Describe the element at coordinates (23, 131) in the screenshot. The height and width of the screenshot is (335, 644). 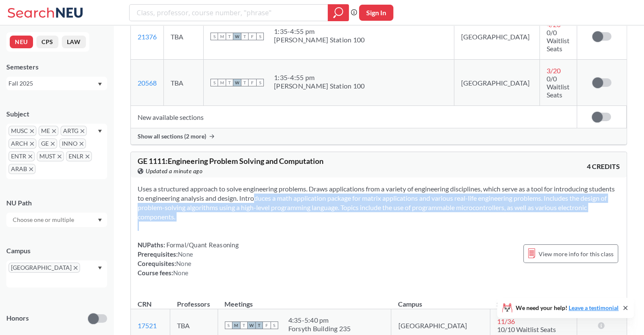
I see `span: MUSCX to remove pill` at that location.